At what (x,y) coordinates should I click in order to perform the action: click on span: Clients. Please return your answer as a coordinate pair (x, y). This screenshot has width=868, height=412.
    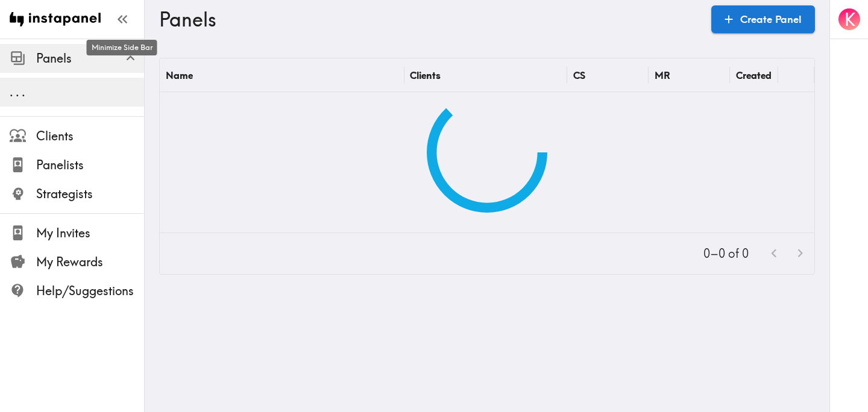
    Looking at the image, I should click on (90, 136).